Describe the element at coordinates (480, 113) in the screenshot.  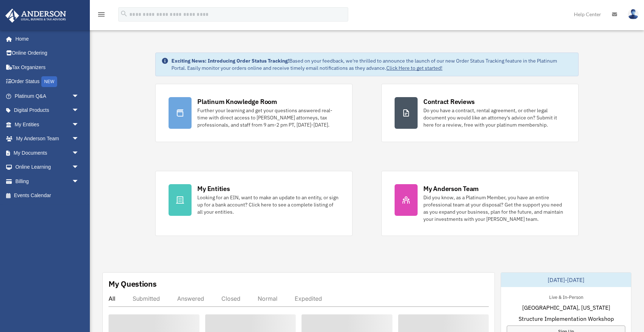
I see `a: Contract Reviews Do you have a contract, rental agreement, or other legal document you would like...` at that location.